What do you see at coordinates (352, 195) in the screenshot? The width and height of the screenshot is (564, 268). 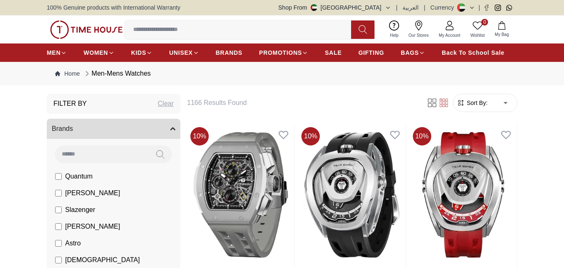 I see `a: TSAR BOMBA Men's Automatic Black Dial Watch - TB8213A-06 SET` at bounding box center [352, 195].